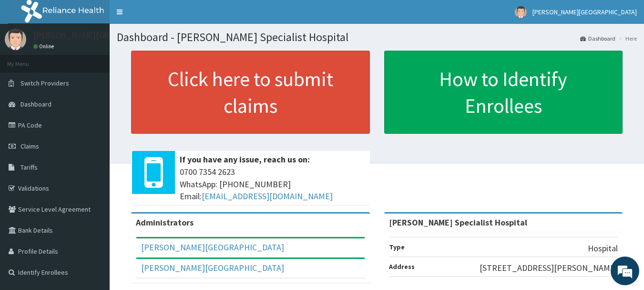 This screenshot has height=290, width=644. What do you see at coordinates (244, 159) in the screenshot?
I see `b: If you have any issue, reach us on:` at bounding box center [244, 159].